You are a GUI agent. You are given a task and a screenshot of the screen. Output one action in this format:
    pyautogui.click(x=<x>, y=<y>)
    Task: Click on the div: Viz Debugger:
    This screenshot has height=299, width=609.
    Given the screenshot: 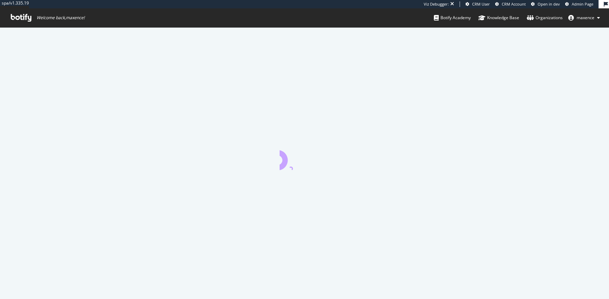 What is the action you would take?
    pyautogui.click(x=436, y=4)
    